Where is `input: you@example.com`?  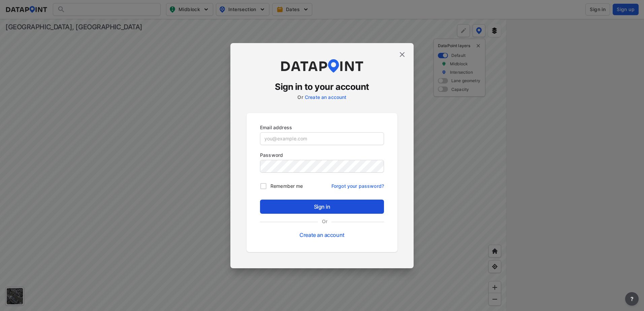 input: you@example.com is located at coordinates (322, 139).